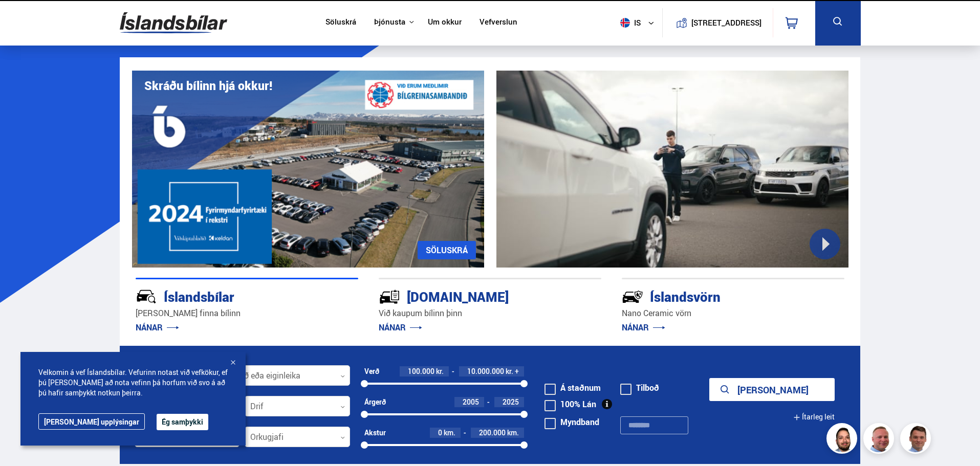 Image resolution: width=980 pixels, height=466 pixels. Describe the element at coordinates (733, 313) in the screenshot. I see `p: Nano Ceramic vörn` at that location.